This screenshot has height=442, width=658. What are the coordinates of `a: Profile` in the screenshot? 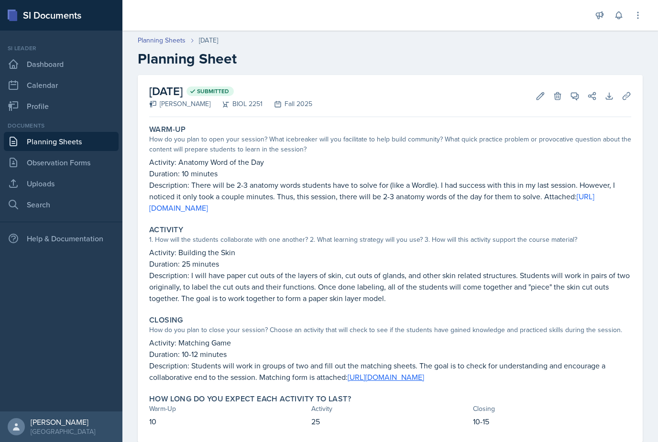 It's located at (61, 106).